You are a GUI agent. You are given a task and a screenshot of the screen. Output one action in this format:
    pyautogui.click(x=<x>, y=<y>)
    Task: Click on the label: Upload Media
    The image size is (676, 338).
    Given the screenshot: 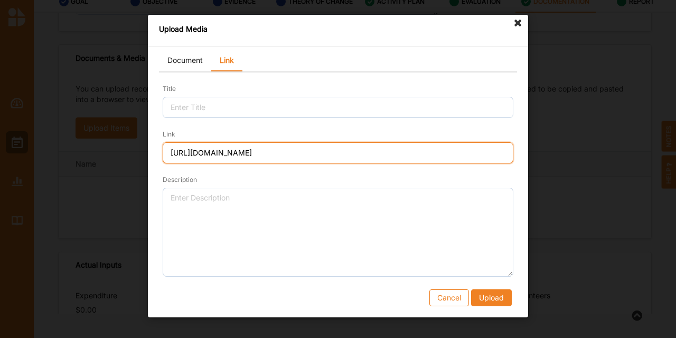 What is the action you would take?
    pyautogui.click(x=183, y=29)
    